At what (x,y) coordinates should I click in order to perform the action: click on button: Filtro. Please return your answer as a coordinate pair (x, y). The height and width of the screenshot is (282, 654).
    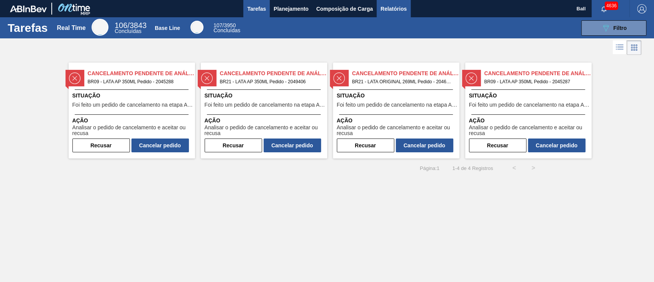
    Looking at the image, I should click on (614, 28).